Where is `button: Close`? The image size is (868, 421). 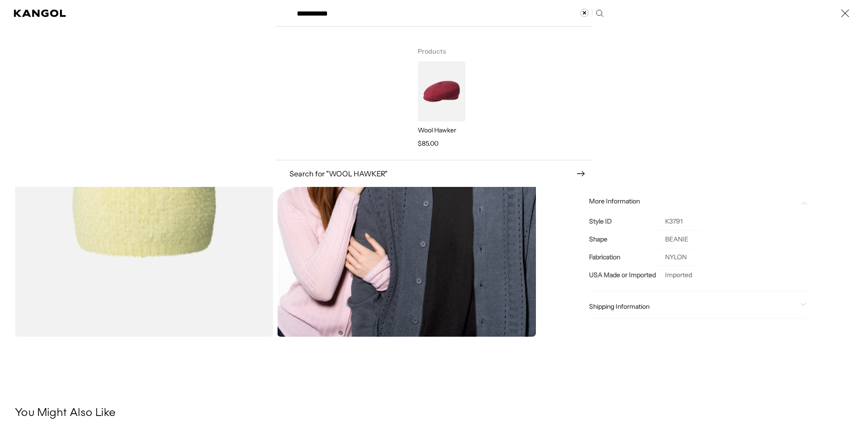
button: Close is located at coordinates (845, 13).